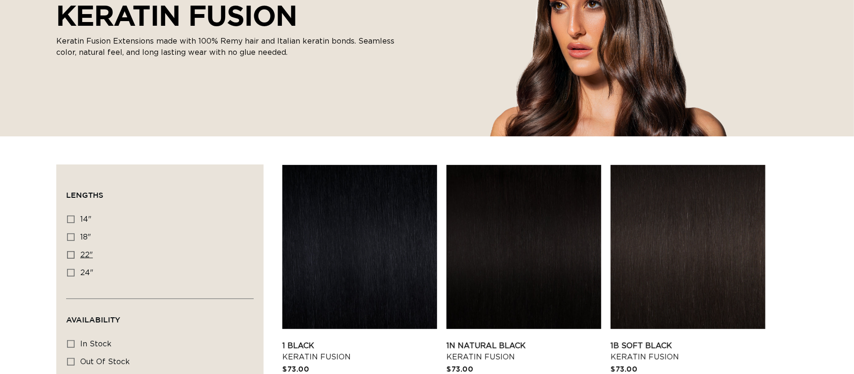  I want to click on a: 1B Soft Black Keratin Fusion, so click(688, 352).